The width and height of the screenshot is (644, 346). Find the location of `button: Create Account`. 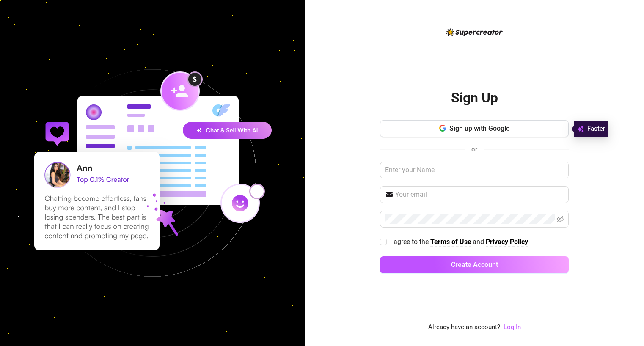

button: Create Account is located at coordinates (475, 265).